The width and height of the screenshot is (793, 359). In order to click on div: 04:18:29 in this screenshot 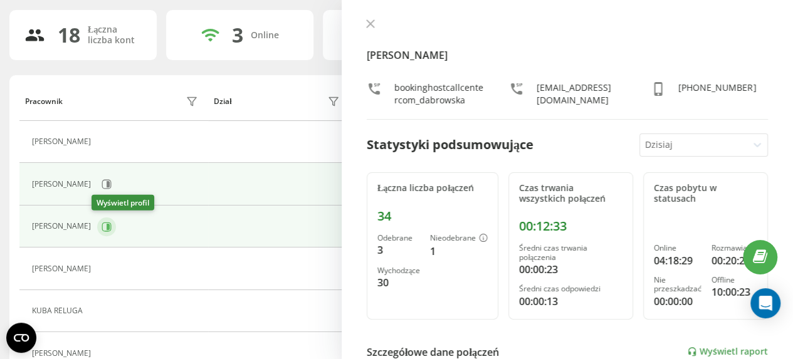, I will do `click(678, 261)`.